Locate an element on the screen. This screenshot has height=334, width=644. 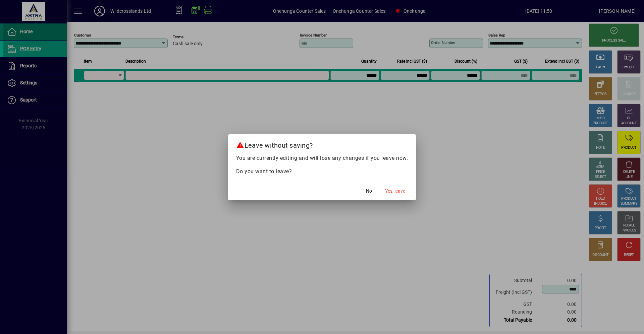
p: You are currently editing and will lose any changes if you leave now. is located at coordinates (322, 158).